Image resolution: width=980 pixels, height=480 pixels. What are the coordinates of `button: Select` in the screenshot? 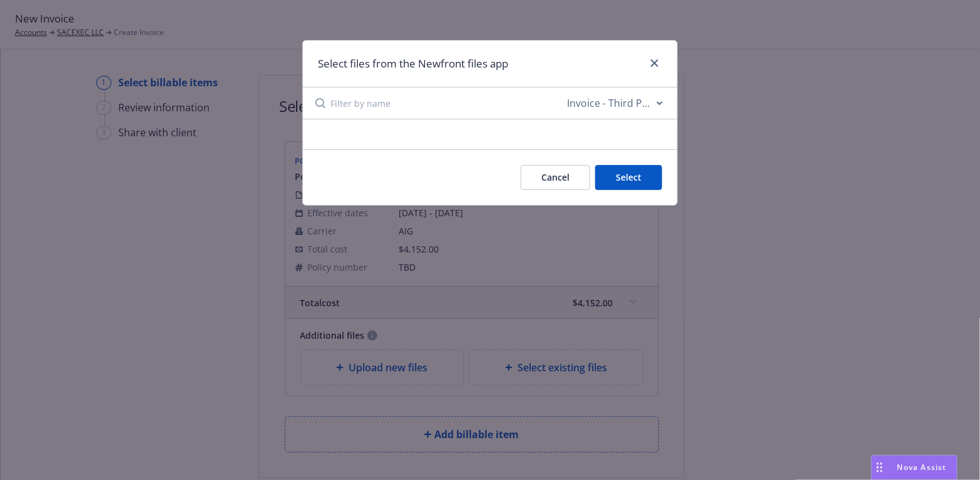 It's located at (628, 177).